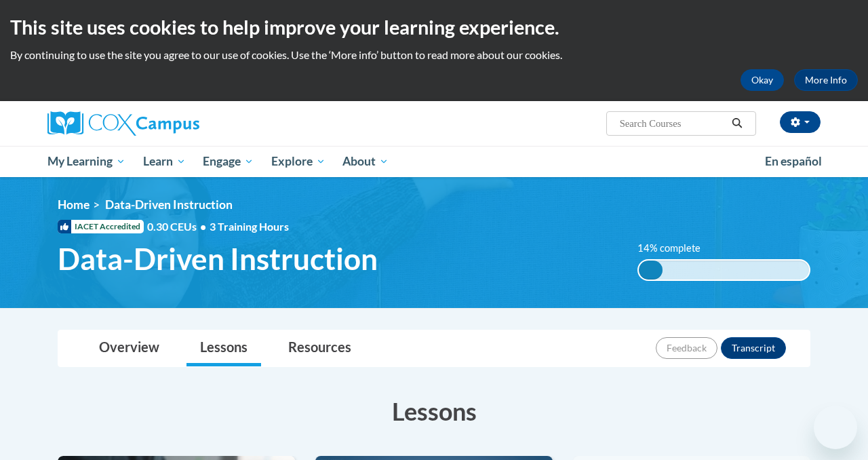  I want to click on label: 14% complete, so click(676, 248).